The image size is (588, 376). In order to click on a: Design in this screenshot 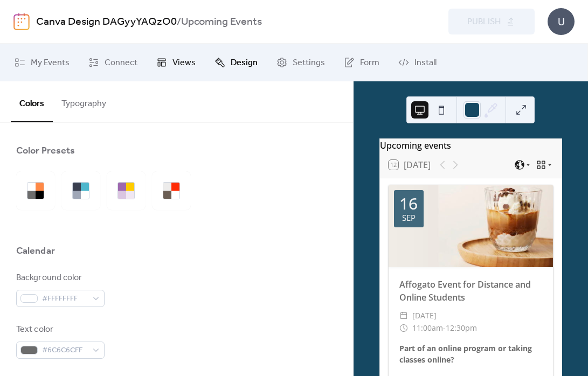, I will do `click(236, 62)`.